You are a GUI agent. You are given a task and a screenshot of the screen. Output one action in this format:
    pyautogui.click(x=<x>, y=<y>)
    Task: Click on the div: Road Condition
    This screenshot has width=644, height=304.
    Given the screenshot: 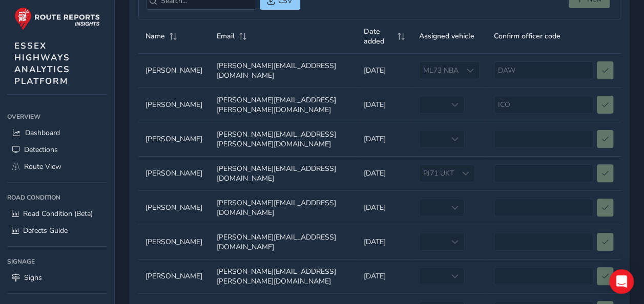 What is the action you would take?
    pyautogui.click(x=57, y=198)
    